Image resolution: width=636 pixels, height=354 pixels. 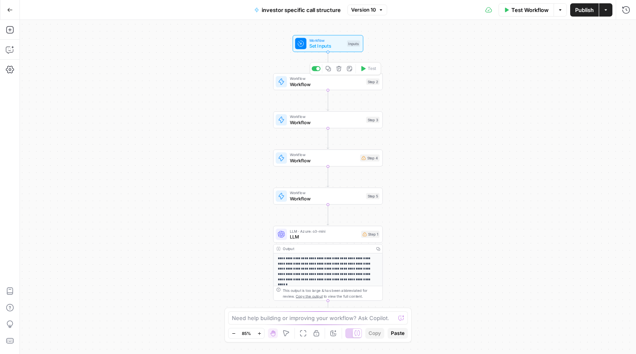 I want to click on button: Test, so click(x=368, y=69).